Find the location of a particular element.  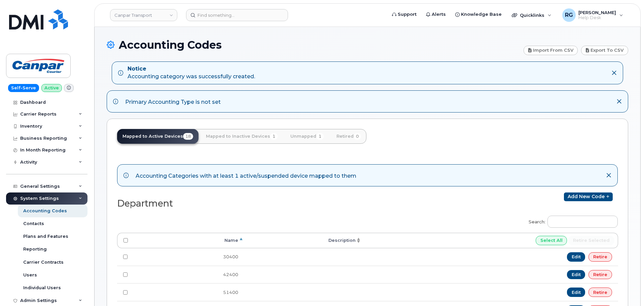

div: Primary Accounting Type is not set is located at coordinates (173, 101).